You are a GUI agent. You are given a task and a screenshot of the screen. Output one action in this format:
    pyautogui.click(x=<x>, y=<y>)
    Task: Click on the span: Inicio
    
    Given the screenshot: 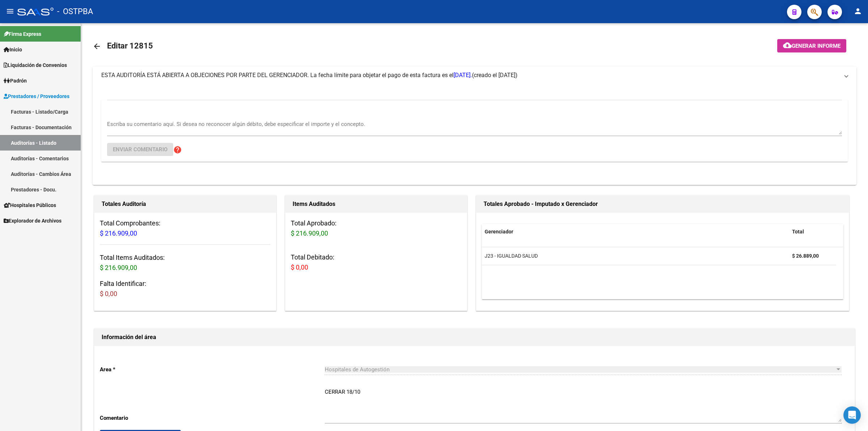 What is the action you would take?
    pyautogui.click(x=12, y=50)
    